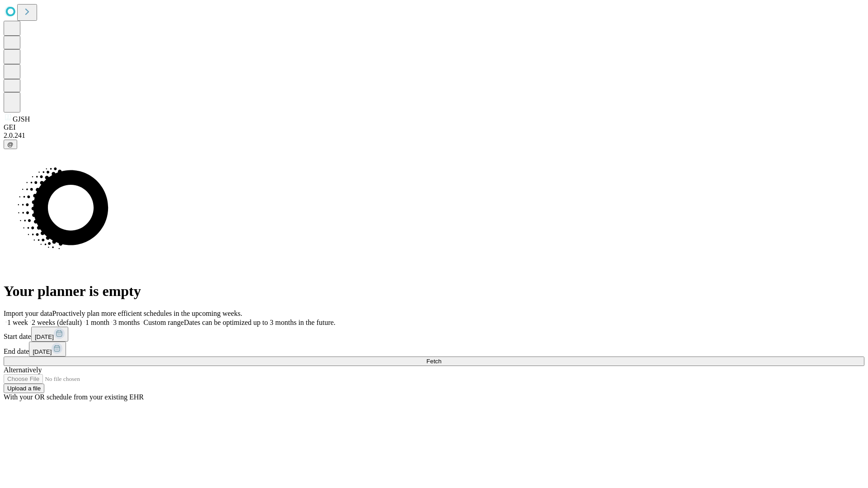  I want to click on span: Alternatively, so click(23, 370).